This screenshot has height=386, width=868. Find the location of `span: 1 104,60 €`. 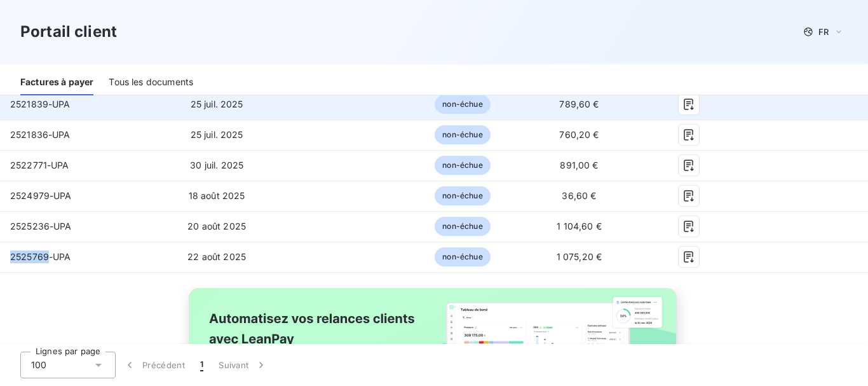

span: 1 104,60 € is located at coordinates (579, 225).